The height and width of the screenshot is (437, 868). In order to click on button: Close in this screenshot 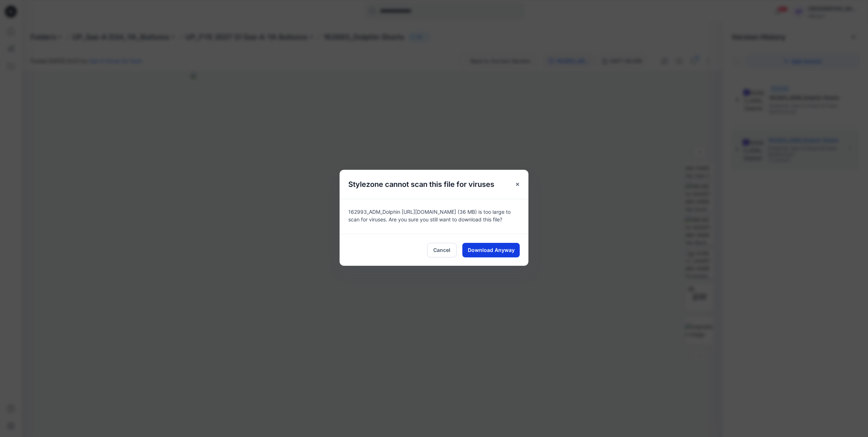, I will do `click(518, 184)`.